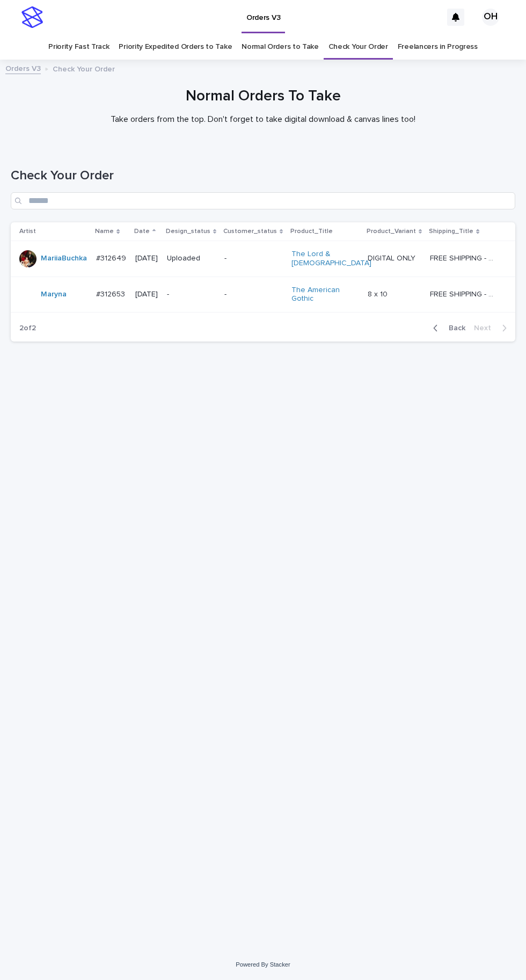  I want to click on input: Search, so click(263, 201).